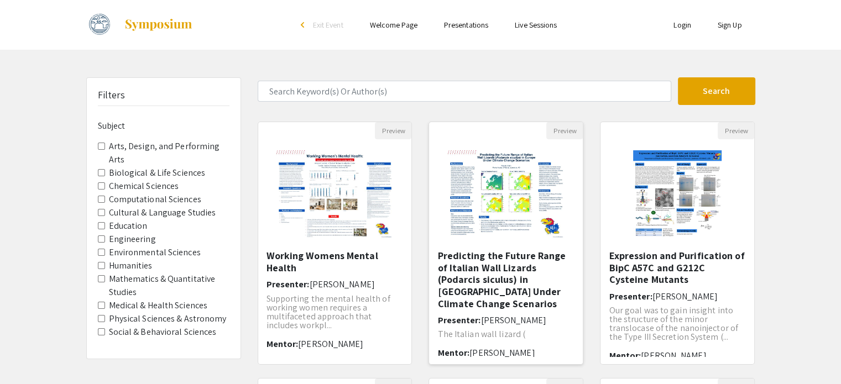 The width and height of the screenshot is (841, 384). Describe the element at coordinates (536, 25) in the screenshot. I see `a: Live Sessions` at that location.